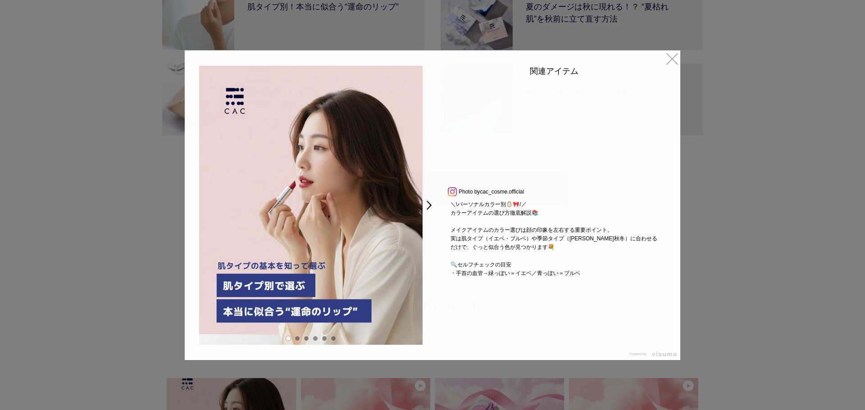 The height and width of the screenshot is (410, 865). Describe the element at coordinates (554, 76) in the screenshot. I see `p: インナーケア` at that location.